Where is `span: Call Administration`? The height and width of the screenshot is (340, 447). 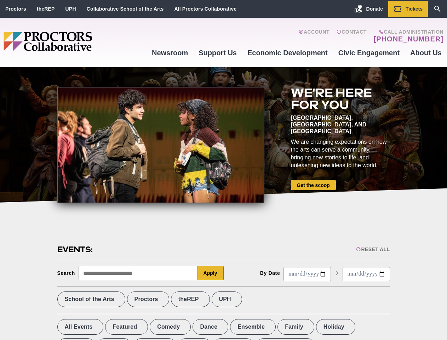
span: Call Administration is located at coordinates (407, 32).